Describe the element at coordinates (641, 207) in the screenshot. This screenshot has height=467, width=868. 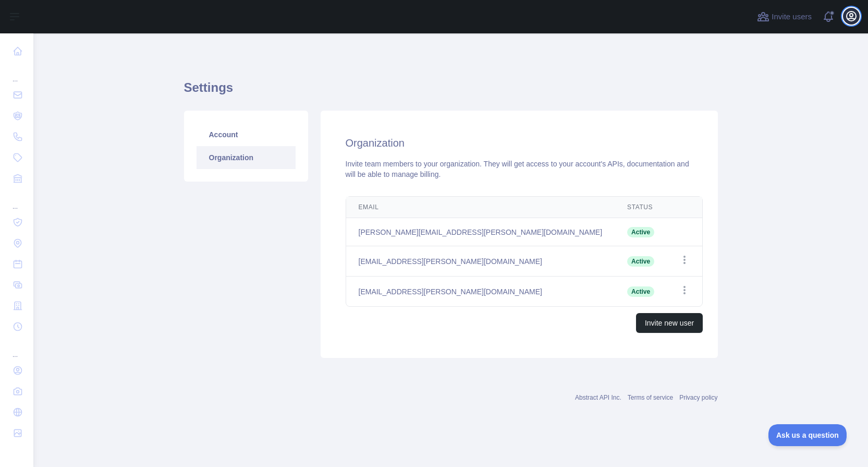
I see `th: Status` at that location.